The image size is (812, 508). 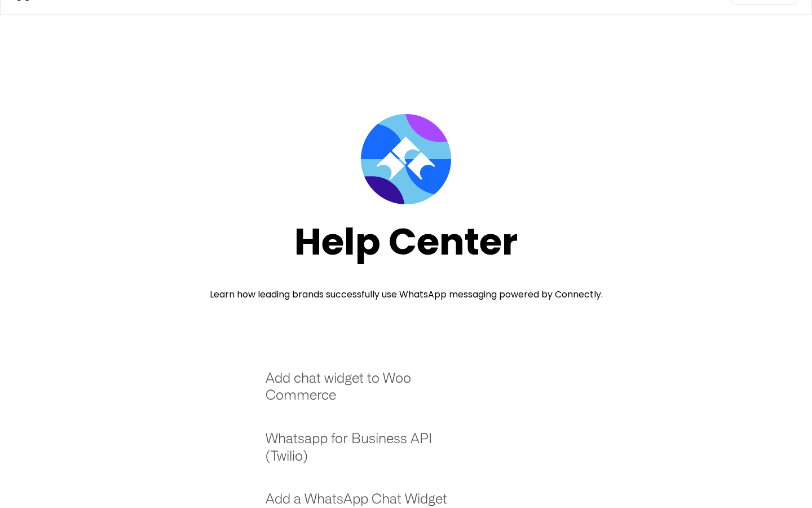 I want to click on div: Learn how leading brands successfully use WhatsApp messaging powered by Connectly., so click(x=406, y=295).